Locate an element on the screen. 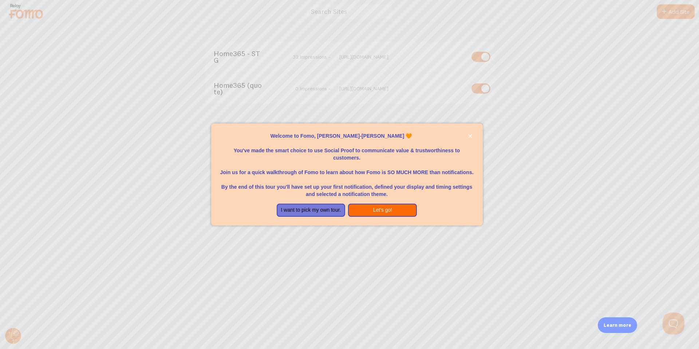  p: You've made the smart choice to use Social Proof to communicate value & trustworthiness to custom... is located at coordinates (347, 150).